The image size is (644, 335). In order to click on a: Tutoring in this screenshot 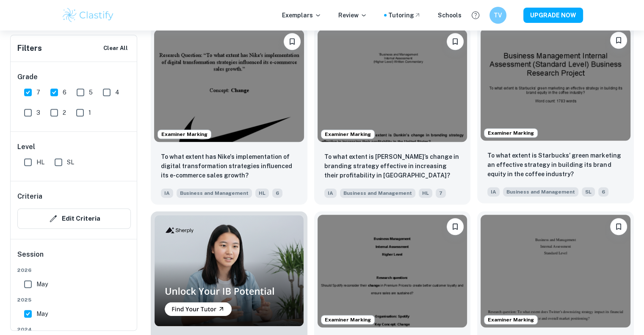, I will do `click(404, 15)`.